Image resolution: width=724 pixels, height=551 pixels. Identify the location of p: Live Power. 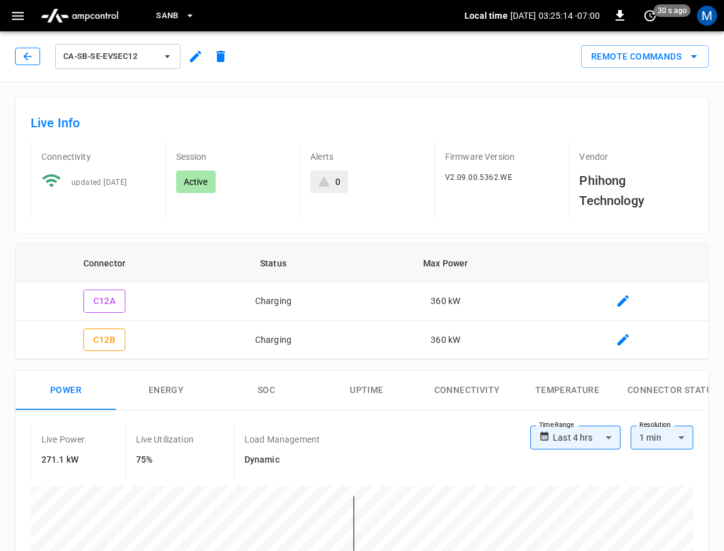
(63, 440).